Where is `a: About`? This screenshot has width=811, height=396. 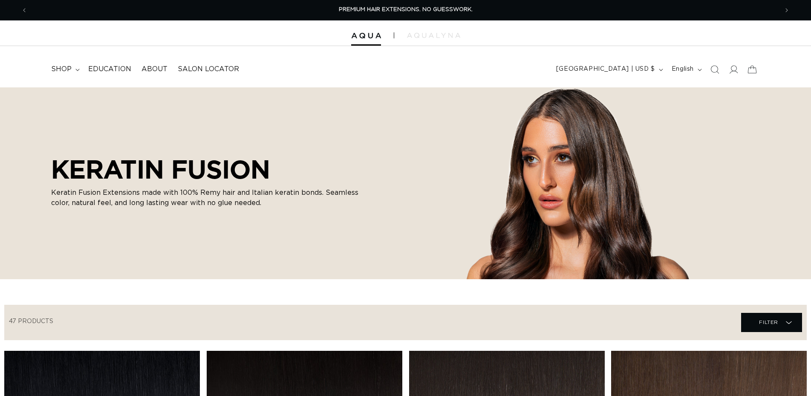
a: About is located at coordinates (154, 69).